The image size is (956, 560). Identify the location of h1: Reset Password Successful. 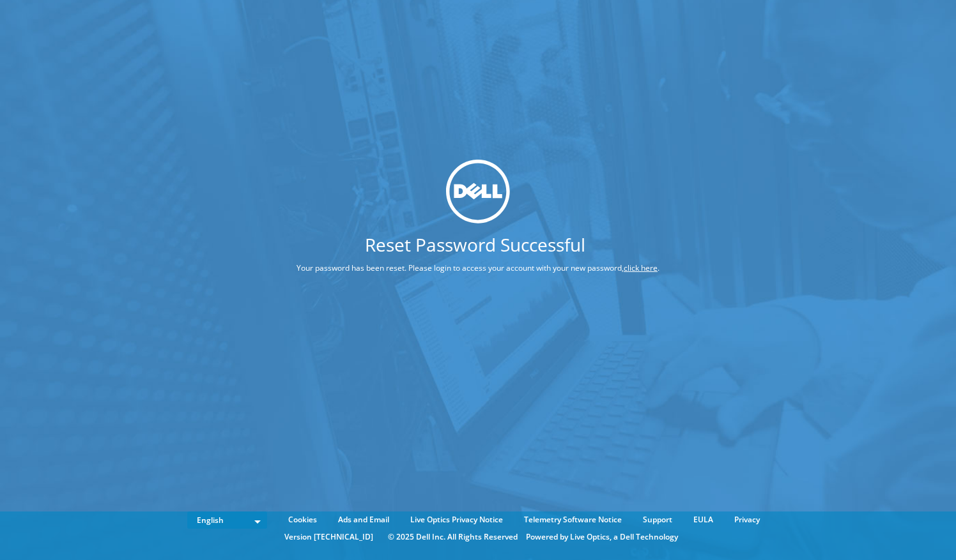
(475, 244).